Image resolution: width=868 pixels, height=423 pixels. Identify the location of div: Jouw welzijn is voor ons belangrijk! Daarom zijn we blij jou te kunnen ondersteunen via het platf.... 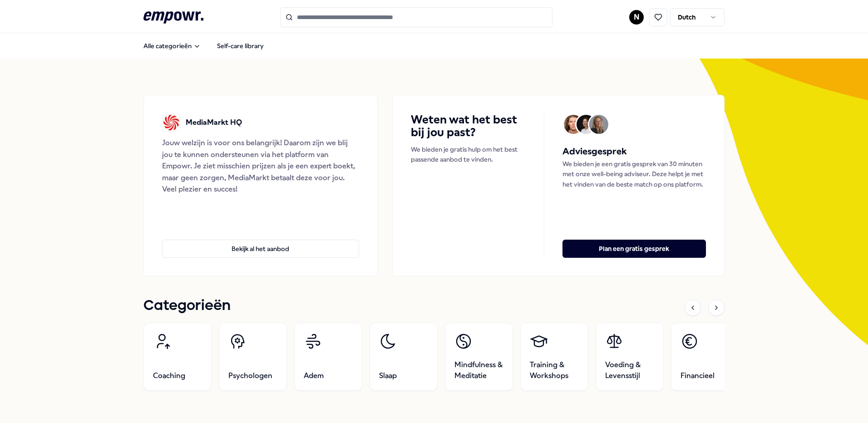
(261, 166).